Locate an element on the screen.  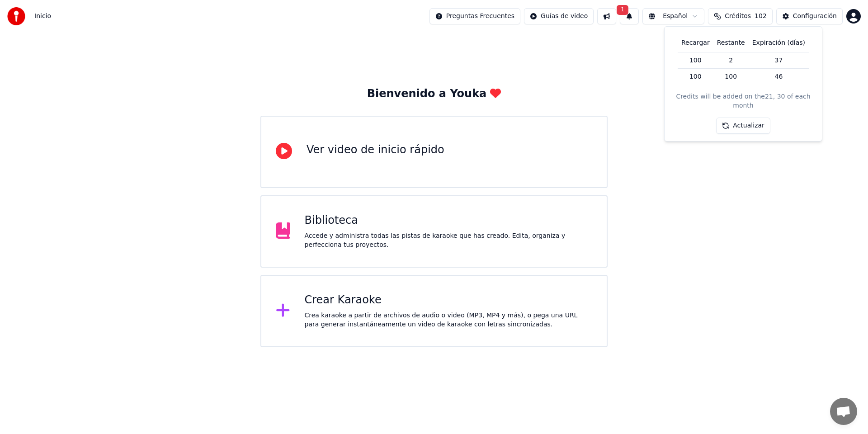
td: 46 is located at coordinates (778, 77).